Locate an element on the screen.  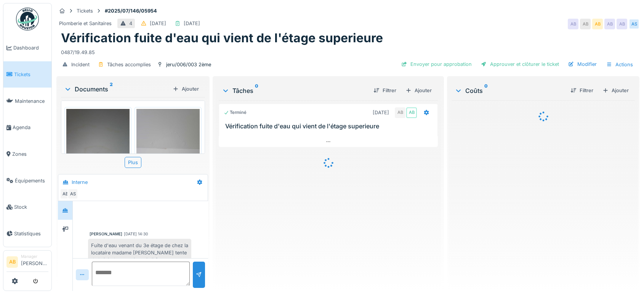
div: Interne is located at coordinates (80, 182).